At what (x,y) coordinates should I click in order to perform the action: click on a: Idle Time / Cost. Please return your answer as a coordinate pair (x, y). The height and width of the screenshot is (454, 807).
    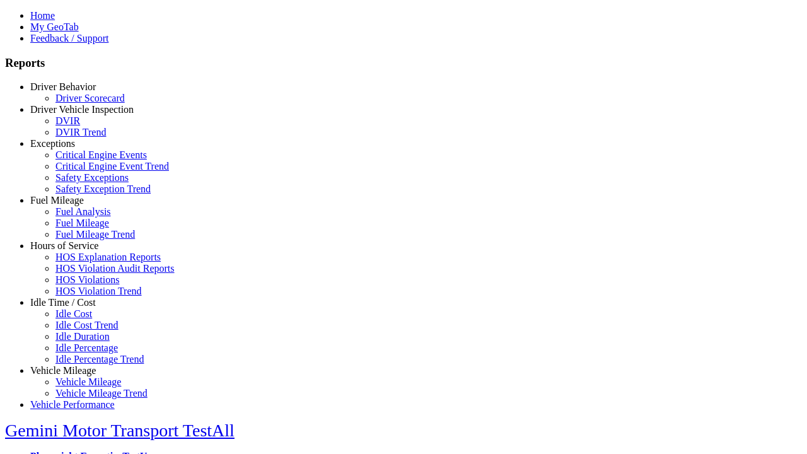
    Looking at the image, I should click on (63, 302).